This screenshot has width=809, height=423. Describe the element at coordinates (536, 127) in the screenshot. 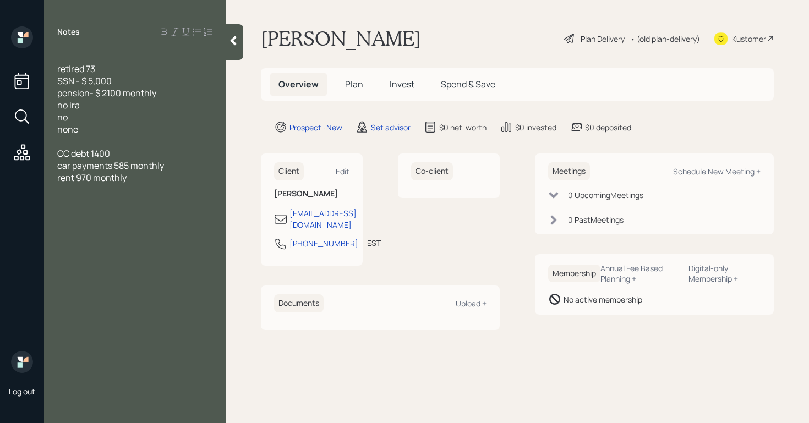

I see `div: $0 invested` at that location.